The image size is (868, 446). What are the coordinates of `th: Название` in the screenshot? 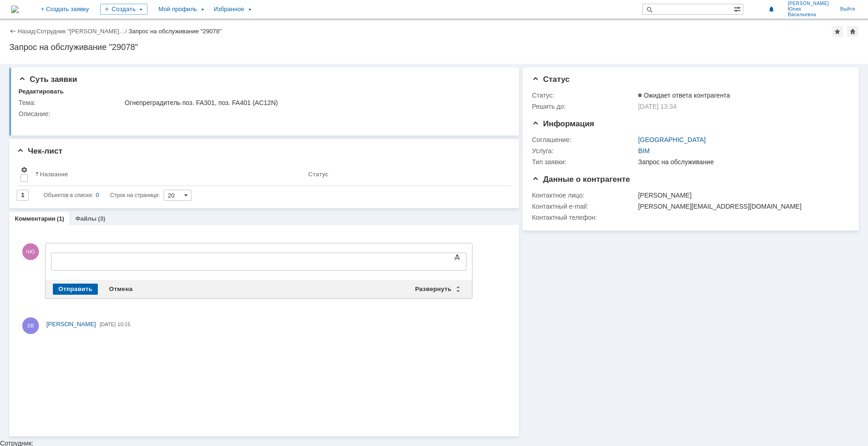 It's located at (168, 175).